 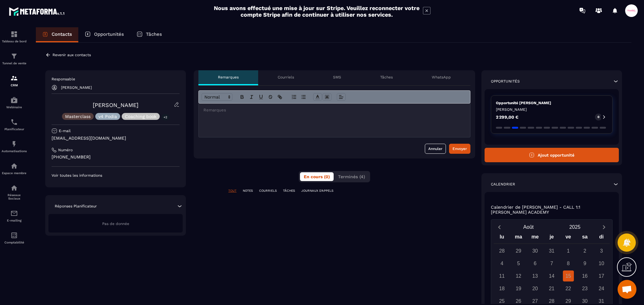 I want to click on div: je, so click(x=552, y=238).